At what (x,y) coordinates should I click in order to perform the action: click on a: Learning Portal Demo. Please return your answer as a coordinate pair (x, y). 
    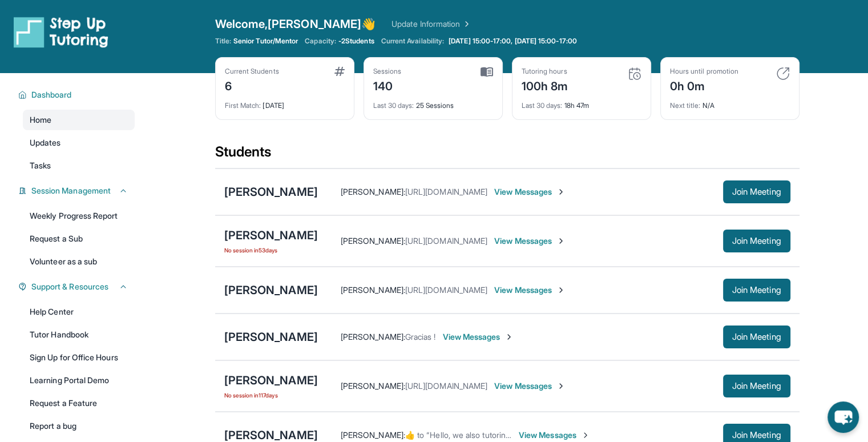
    Looking at the image, I should click on (79, 380).